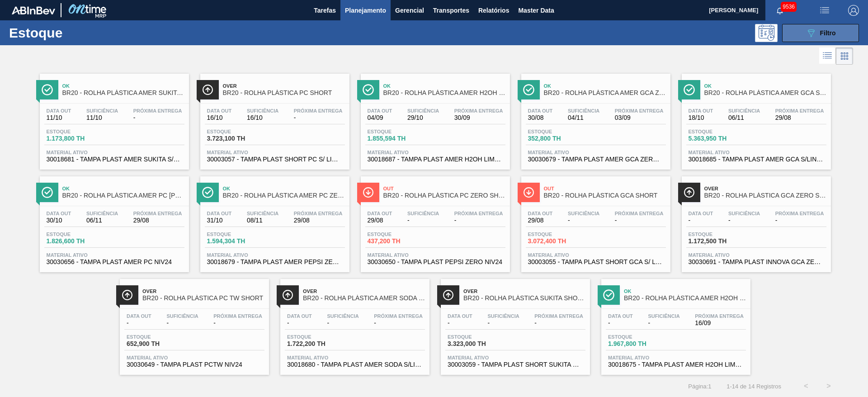 This screenshot has height=397, width=868. Describe the element at coordinates (605, 195) in the screenshot. I see `span: BR20 - ROLHA PLÁSTICA GCA SHORT` at that location.